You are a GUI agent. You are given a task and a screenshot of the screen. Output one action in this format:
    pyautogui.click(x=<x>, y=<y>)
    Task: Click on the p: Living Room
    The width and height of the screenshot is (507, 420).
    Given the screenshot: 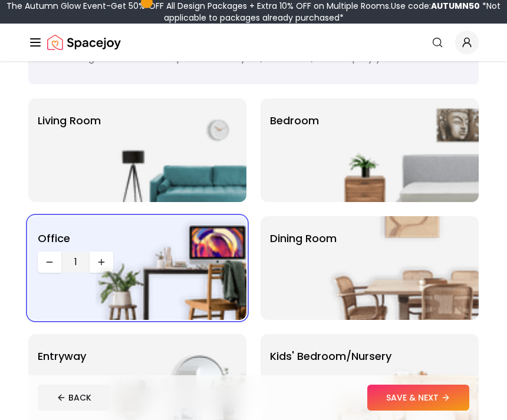 What is the action you would take?
    pyautogui.click(x=69, y=120)
    